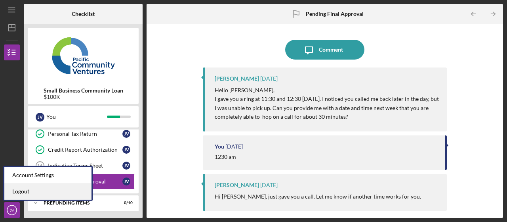 The width and height of the screenshot is (507, 222). What do you see at coordinates (269, 78) in the screenshot?
I see `time: 2025-07-17 21:49` at bounding box center [269, 78].